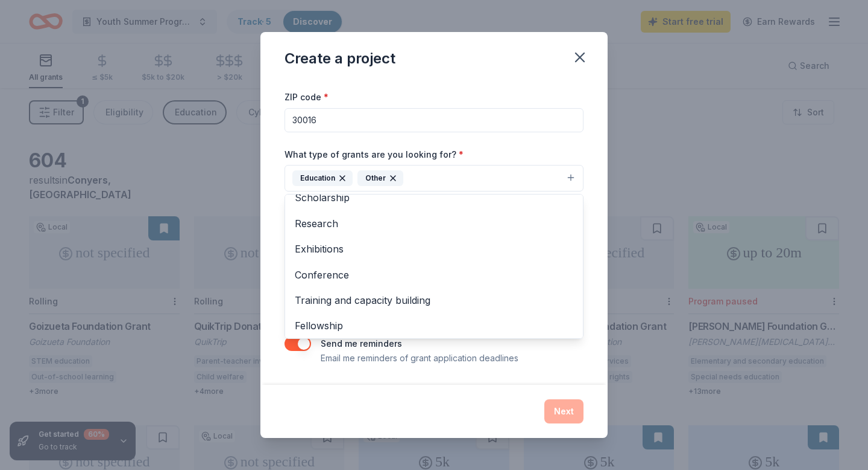 The image size is (868, 470). Describe the element at coordinates (434, 274) in the screenshot. I see `span: Conference` at that location.